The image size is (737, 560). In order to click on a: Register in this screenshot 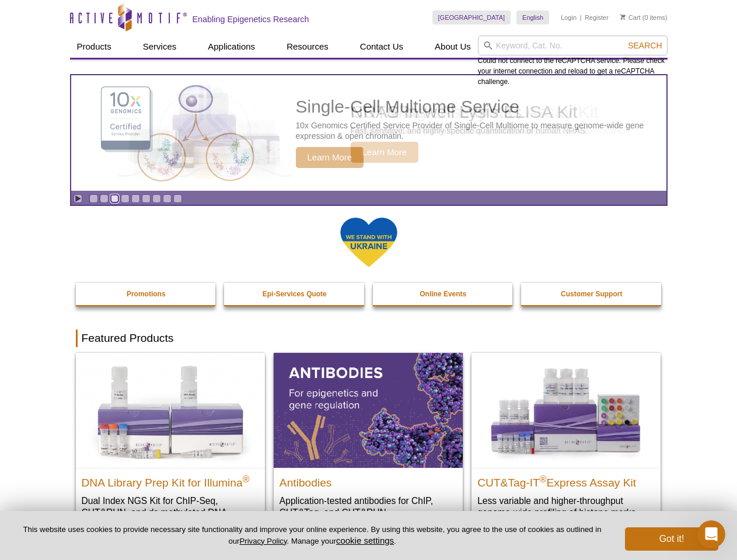, I will do `click(596, 18)`.